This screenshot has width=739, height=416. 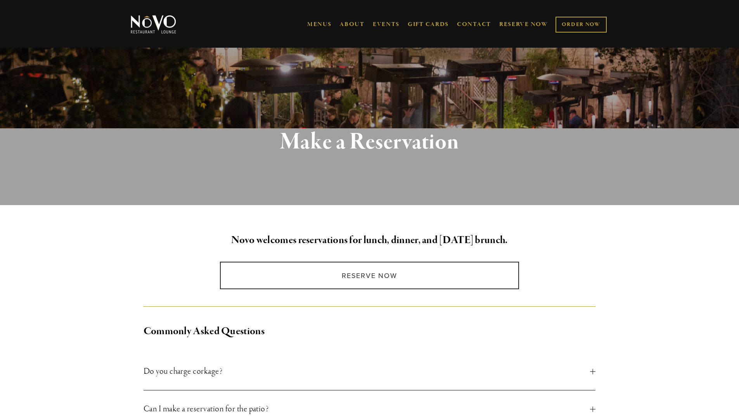 What do you see at coordinates (369, 275) in the screenshot?
I see `a: Reserve Now` at bounding box center [369, 275].